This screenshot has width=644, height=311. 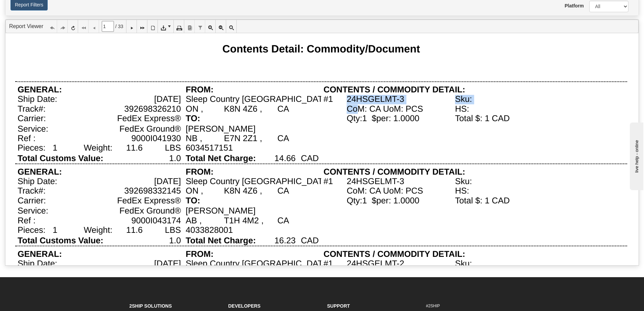 What do you see at coordinates (385, 109) in the screenshot?
I see `div: CoM: CA UoM: PCS` at bounding box center [385, 109].